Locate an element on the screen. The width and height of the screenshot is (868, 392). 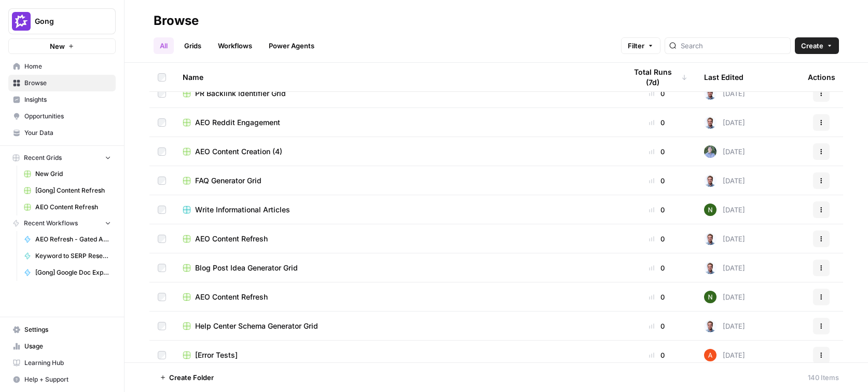
span: Write Informational Articles is located at coordinates (242, 210).